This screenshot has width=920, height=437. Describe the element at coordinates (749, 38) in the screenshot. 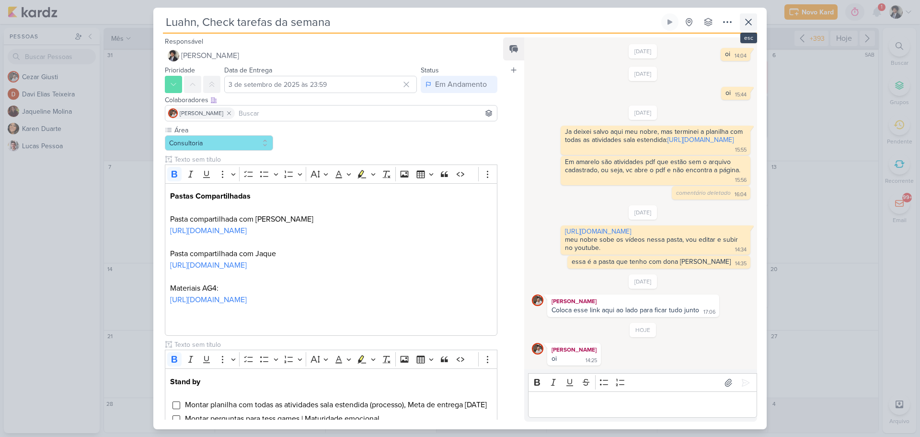

I see `div: esc` at that location.